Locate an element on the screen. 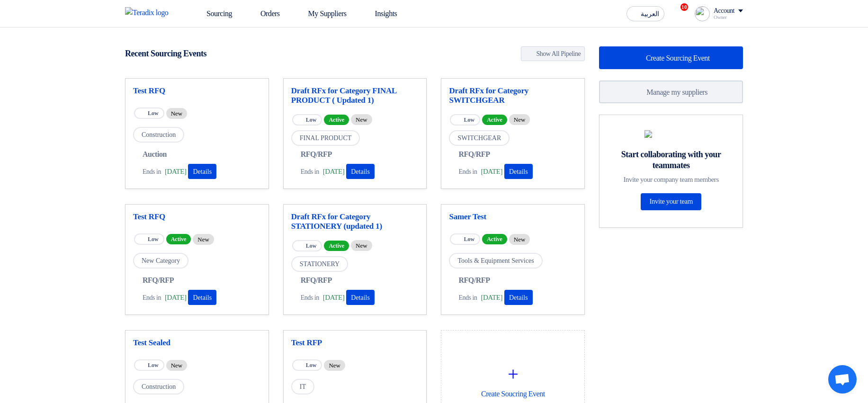 The image size is (868, 403). div: Start collaborating with your teammates is located at coordinates (671, 159).